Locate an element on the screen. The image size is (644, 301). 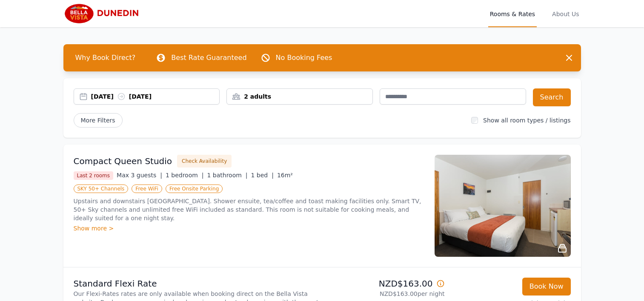
span: 1 bathroom | is located at coordinates (227, 175).